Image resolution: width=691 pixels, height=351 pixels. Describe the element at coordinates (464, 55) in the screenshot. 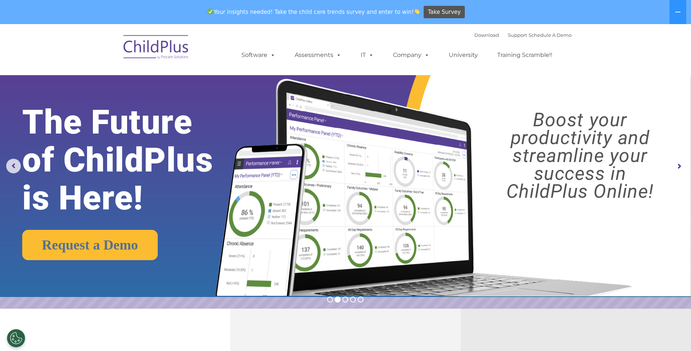

I see `a: University` at that location.